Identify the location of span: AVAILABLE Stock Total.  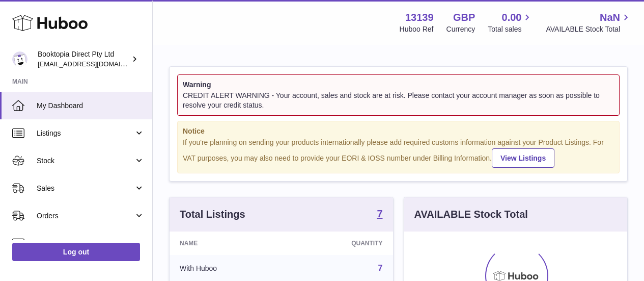
(589, 29).